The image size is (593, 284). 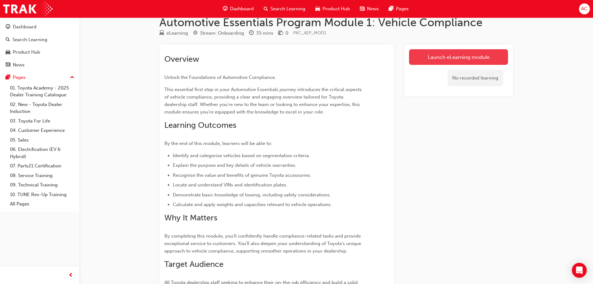 I want to click on h1: Automotive Essentials Program Module 1: Vehicle Compliance, so click(x=336, y=22).